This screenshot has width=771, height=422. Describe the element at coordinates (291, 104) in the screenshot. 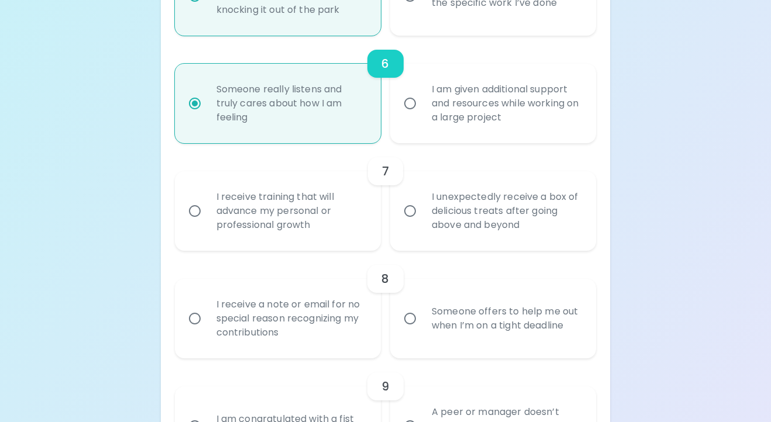

I see `div: Someone really listens and truly cares about how I am feeling` at that location.